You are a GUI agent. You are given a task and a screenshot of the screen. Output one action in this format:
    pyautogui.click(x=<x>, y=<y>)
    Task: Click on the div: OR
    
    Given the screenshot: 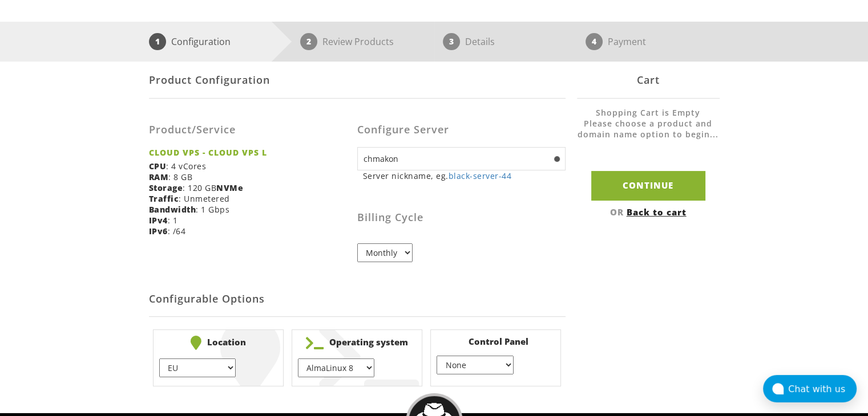 What is the action you would take?
    pyautogui.click(x=648, y=212)
    